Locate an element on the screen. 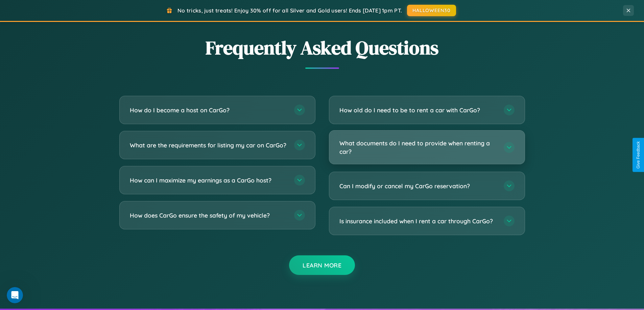 Image resolution: width=644 pixels, height=310 pixels. h3: What documents do I need to provide when renting a car? is located at coordinates (418, 147).